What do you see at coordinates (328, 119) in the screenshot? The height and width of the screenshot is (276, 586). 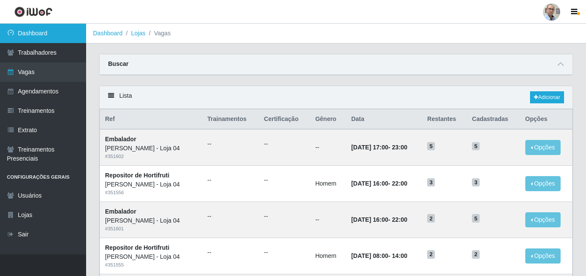 I see `th: Gênero` at bounding box center [328, 119].